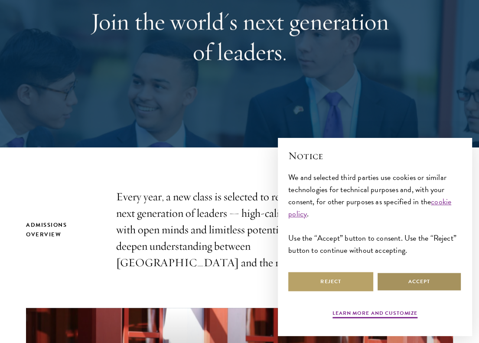 The height and width of the screenshot is (343, 479). I want to click on h1: Join the world's next generation of leaders., so click(240, 36).